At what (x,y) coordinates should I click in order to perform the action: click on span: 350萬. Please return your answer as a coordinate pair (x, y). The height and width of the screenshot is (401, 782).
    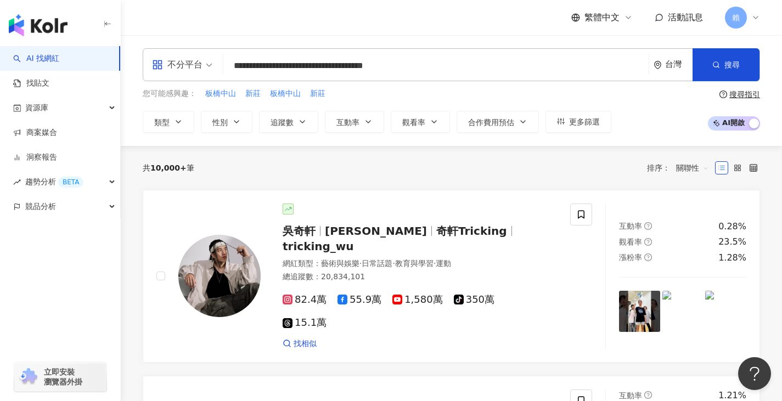
    Looking at the image, I should click on (474, 300).